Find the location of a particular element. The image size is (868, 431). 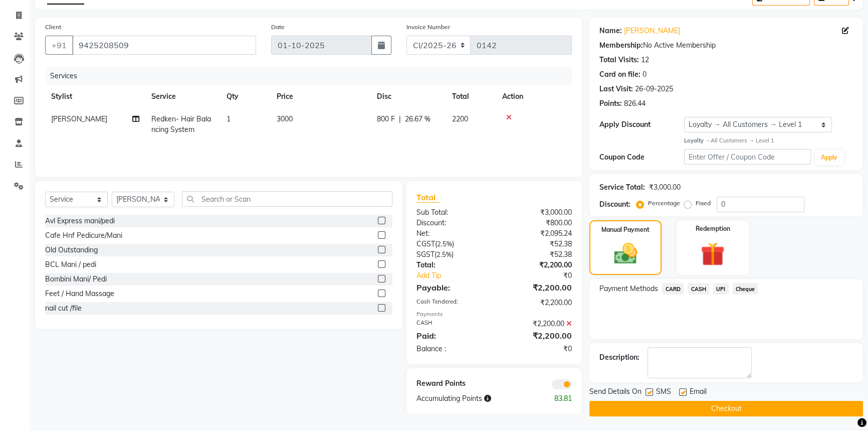

div: Cafe Hnf Pedicure/Mani is located at coordinates (83, 235).